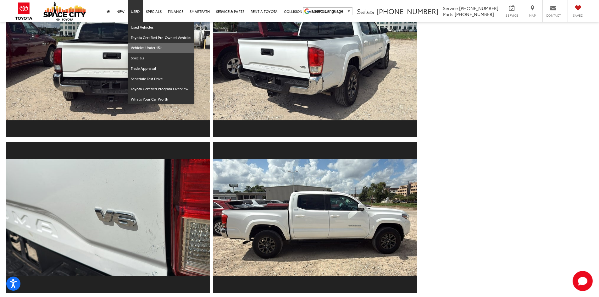 Image resolution: width=599 pixels, height=297 pixels. I want to click on a: What's Your Car Worth, so click(161, 99).